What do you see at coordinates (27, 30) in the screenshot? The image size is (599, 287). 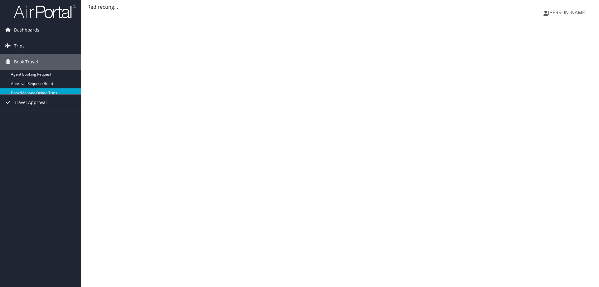 I see `span: Dashboards` at bounding box center [27, 30].